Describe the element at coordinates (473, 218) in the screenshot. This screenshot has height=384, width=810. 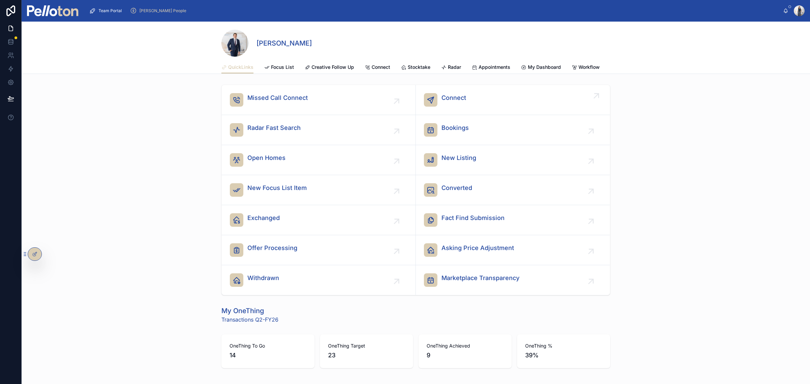
I see `span: Fact Find Submission` at that location.